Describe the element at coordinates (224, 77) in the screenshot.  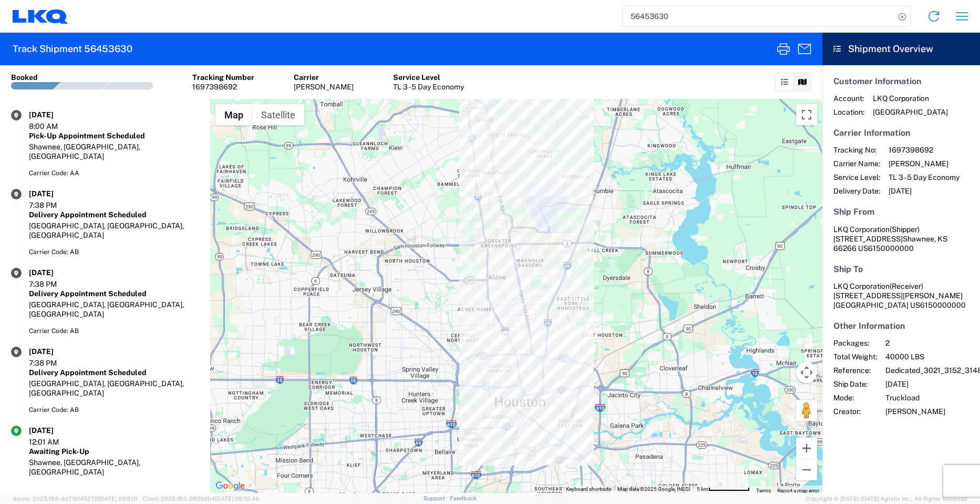
I see `div: Tracking Number` at that location.